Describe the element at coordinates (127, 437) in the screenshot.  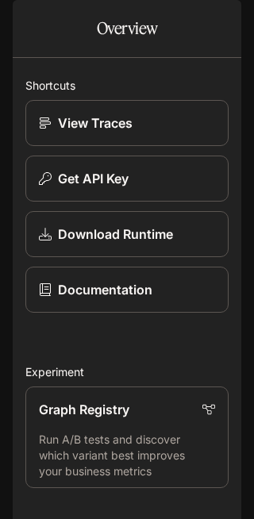
I see `a: Graph RegistryRun A/B tests and discover which variant best improves your business metrics` at that location.